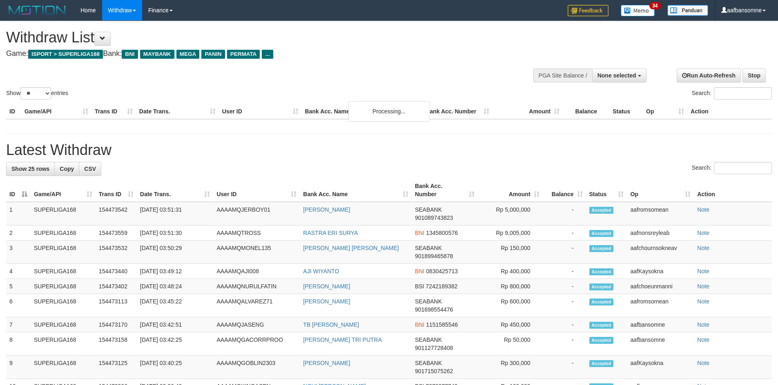  I want to click on span: Copy 7242189382 to clipboard, so click(441, 287).